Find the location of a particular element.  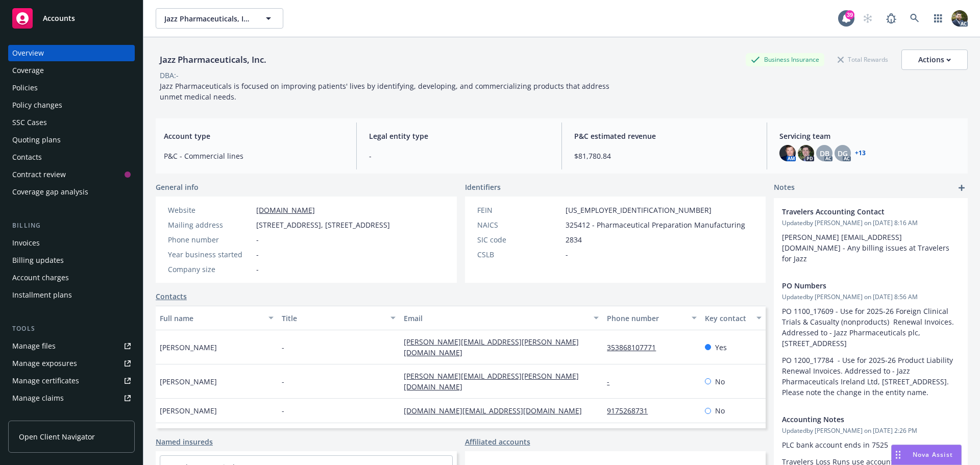

span: Manage exposures is located at coordinates (71, 364).